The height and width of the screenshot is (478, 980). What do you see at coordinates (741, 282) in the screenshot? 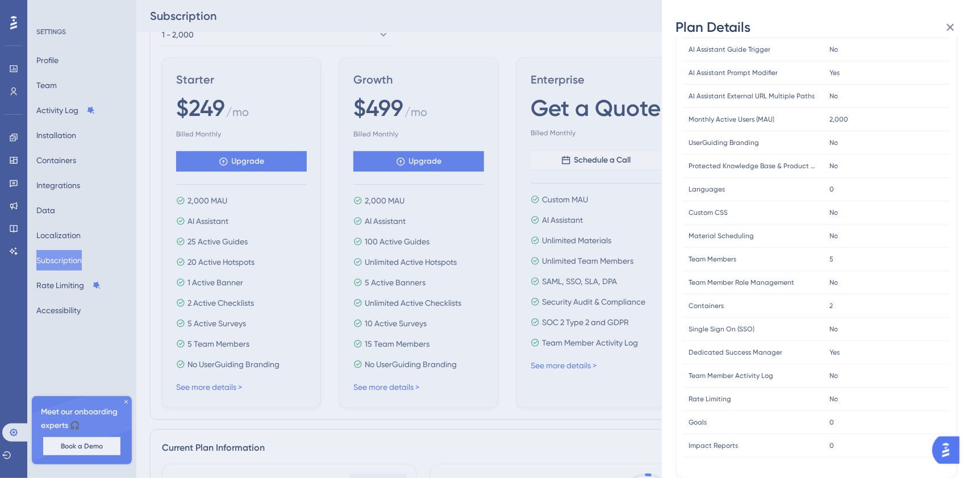
I see `span: Team Member Role Management` at bounding box center [741, 282].